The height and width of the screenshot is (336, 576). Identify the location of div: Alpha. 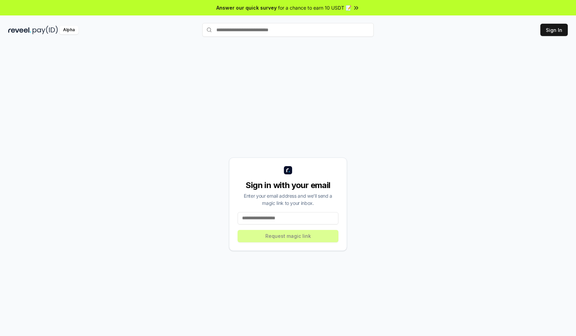
(69, 30).